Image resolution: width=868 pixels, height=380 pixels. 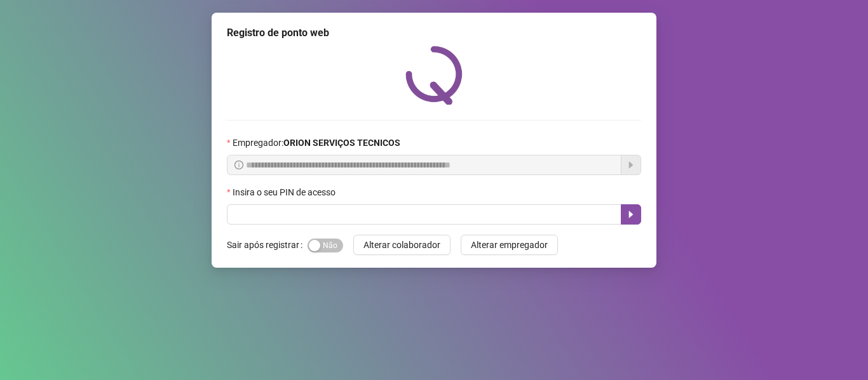 What do you see at coordinates (402, 245) in the screenshot?
I see `span: Alterar colaborador` at bounding box center [402, 245].